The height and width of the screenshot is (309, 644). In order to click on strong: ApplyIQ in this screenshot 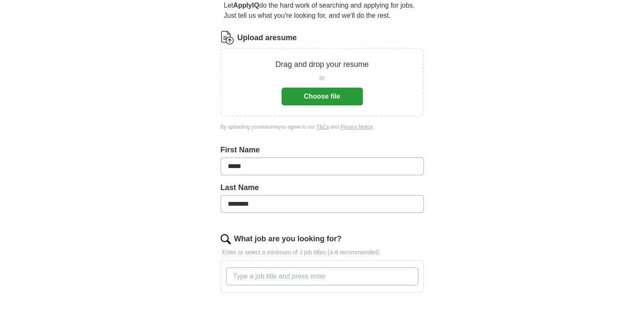, I will do `click(246, 5)`.